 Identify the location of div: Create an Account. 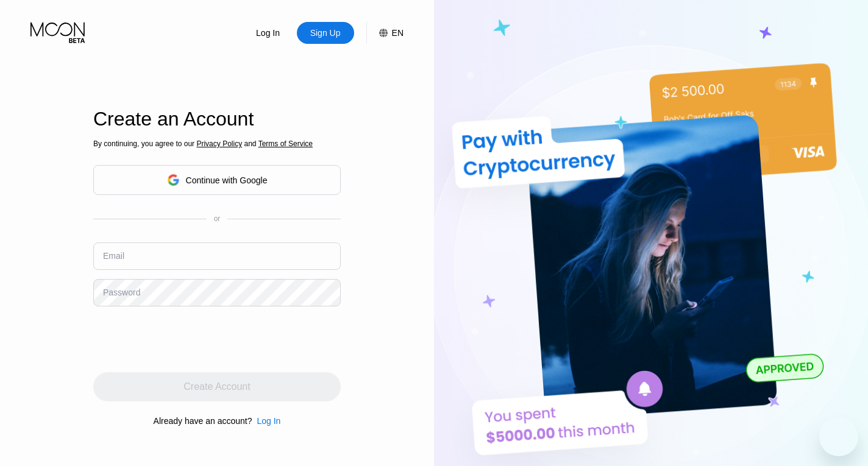
(217, 118).